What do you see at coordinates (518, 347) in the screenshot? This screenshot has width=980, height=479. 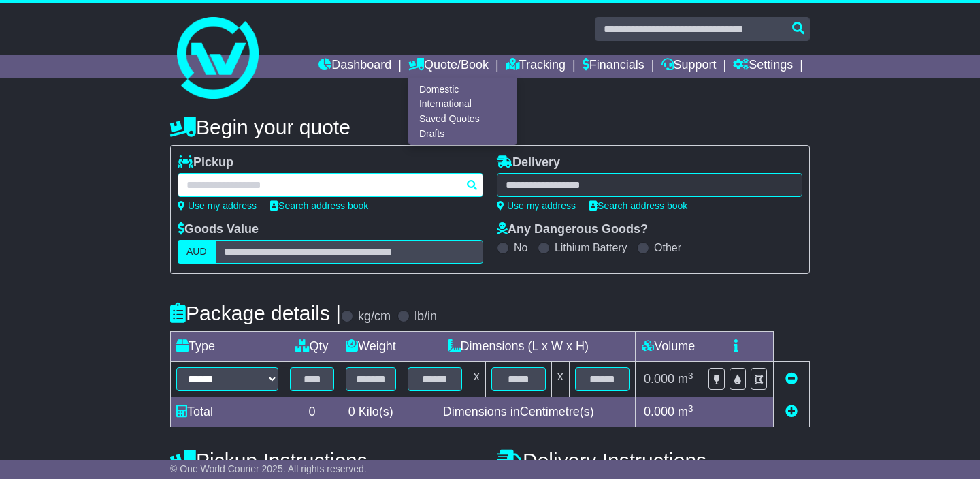 I see `td: Dimensions (L x W x H)` at bounding box center [518, 347].